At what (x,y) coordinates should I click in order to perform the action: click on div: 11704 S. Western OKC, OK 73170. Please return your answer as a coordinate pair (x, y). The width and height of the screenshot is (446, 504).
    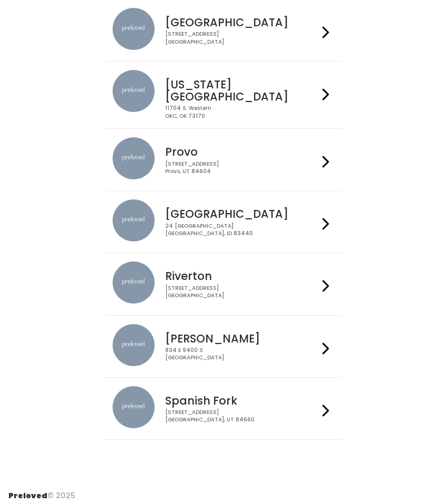
    Looking at the image, I should click on (242, 112).